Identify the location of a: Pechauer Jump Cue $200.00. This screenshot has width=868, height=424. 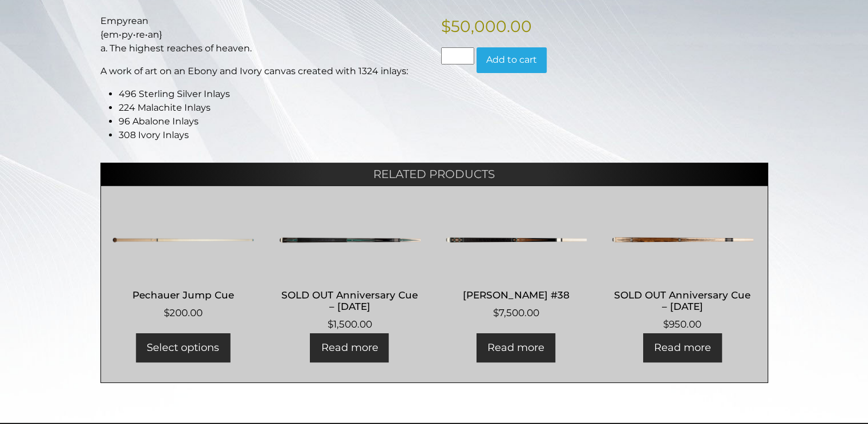
(183, 263).